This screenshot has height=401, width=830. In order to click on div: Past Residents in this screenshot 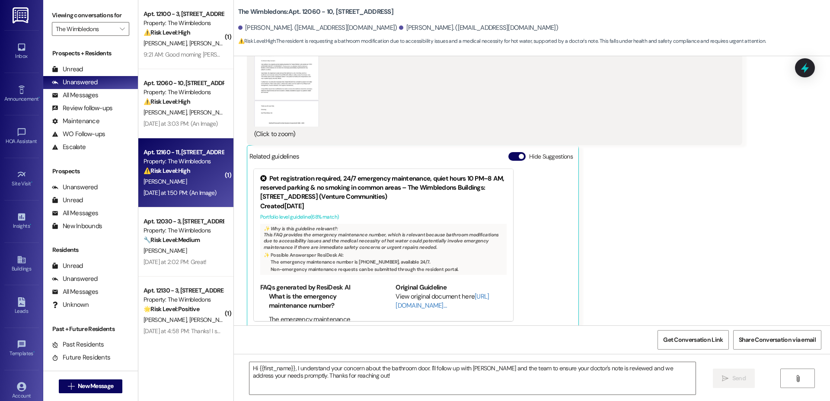, I will do `click(78, 344)`.